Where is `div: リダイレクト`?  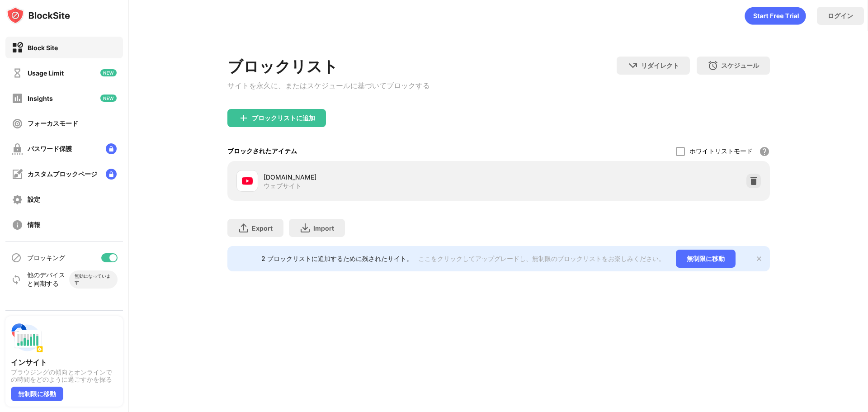 div: リダイレクト is located at coordinates (660, 66).